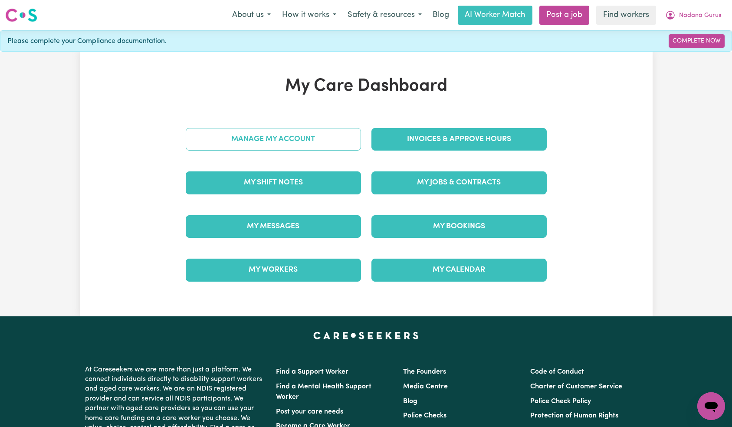  Describe the element at coordinates (626, 15) in the screenshot. I see `a: Find workers` at that location.